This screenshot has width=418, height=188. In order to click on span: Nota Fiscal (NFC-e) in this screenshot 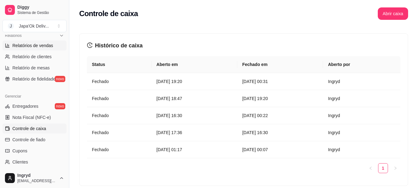, I will do `click(32, 117)`.